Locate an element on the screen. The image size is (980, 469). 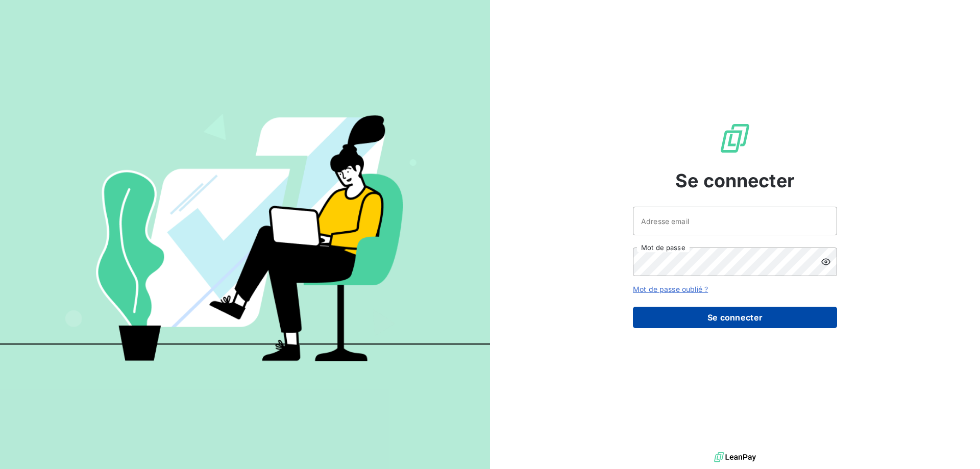
input: placeholder is located at coordinates (735, 221).